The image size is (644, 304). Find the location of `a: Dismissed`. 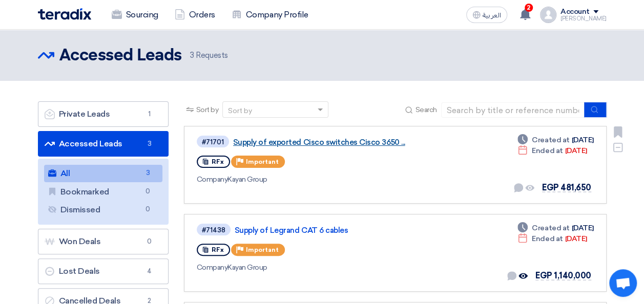

a: Dismissed is located at coordinates (103, 210).